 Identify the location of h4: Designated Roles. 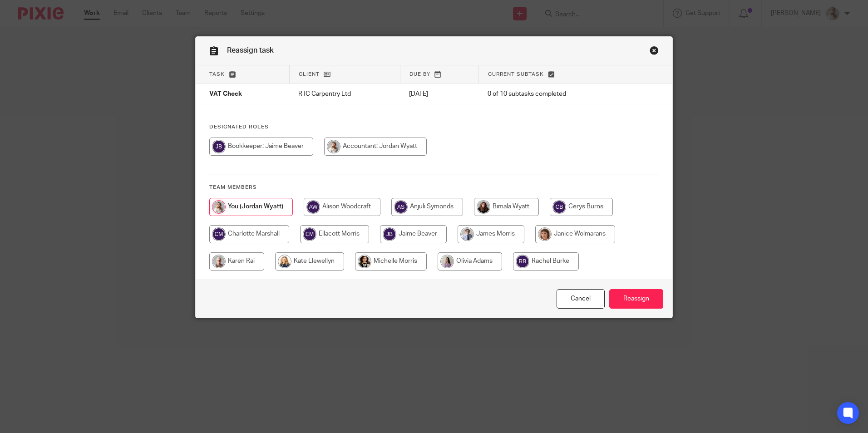
(434, 127).